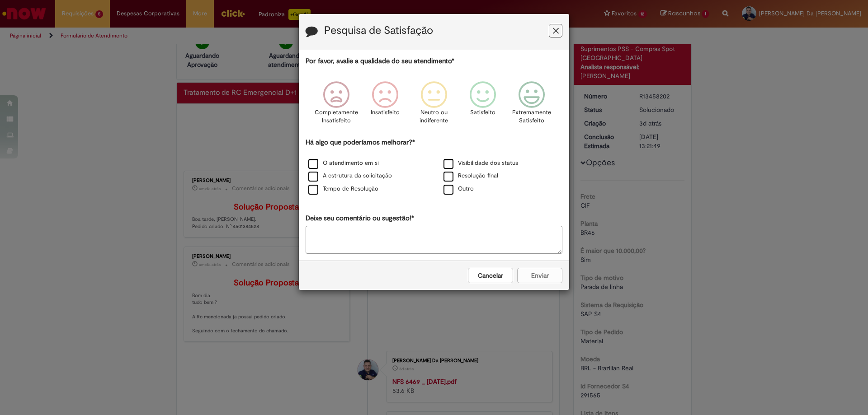  What do you see at coordinates (349, 176) in the screenshot?
I see `label: A estrutura da solicitação` at bounding box center [349, 176].